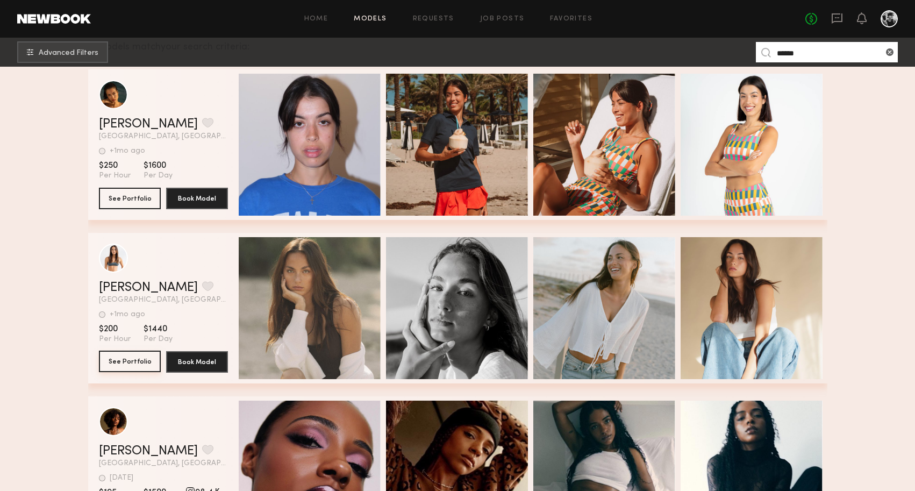 The height and width of the screenshot is (491, 915). I want to click on a: Job Posts, so click(502, 19).